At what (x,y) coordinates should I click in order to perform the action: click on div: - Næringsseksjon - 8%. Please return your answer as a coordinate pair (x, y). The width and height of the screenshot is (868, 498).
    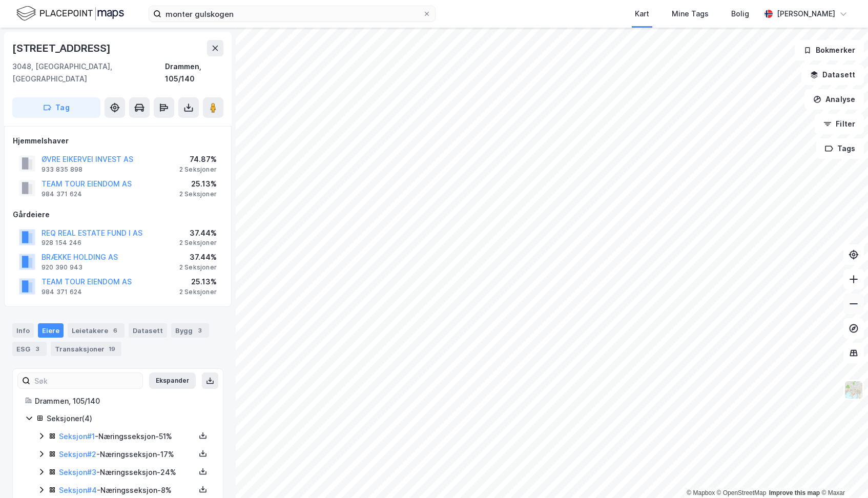
    Looking at the image, I should click on (127, 491).